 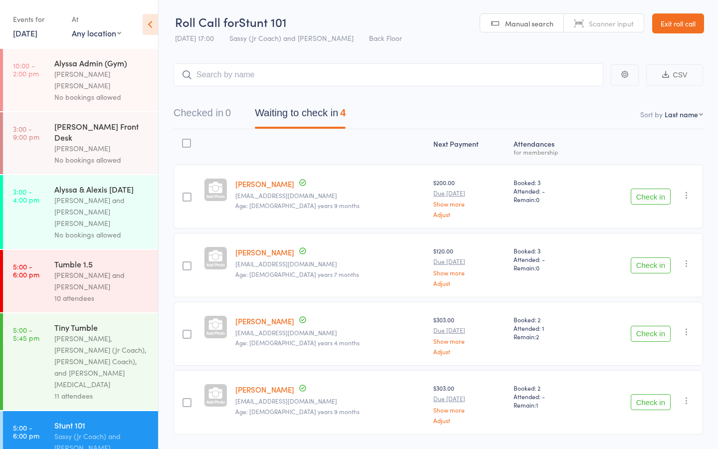 I want to click on div: Any location, so click(x=96, y=33).